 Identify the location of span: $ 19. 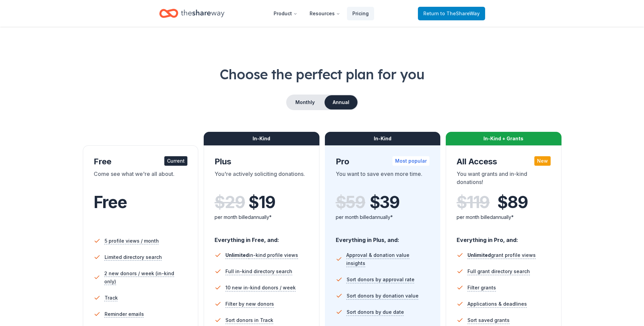
(262, 202).